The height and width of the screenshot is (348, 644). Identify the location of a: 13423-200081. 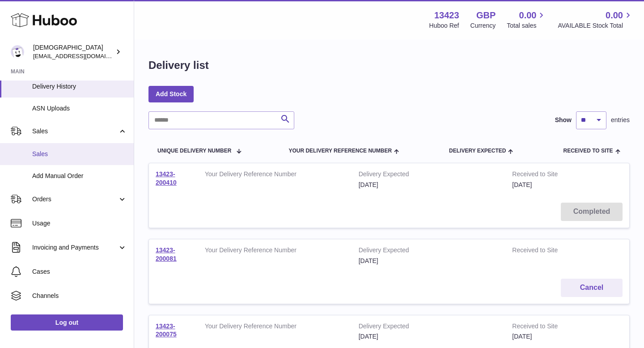
(166, 254).